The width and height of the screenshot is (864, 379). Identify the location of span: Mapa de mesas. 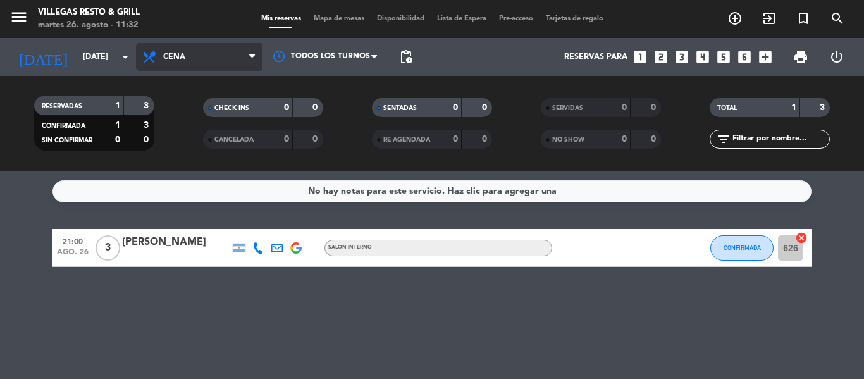
(339, 18).